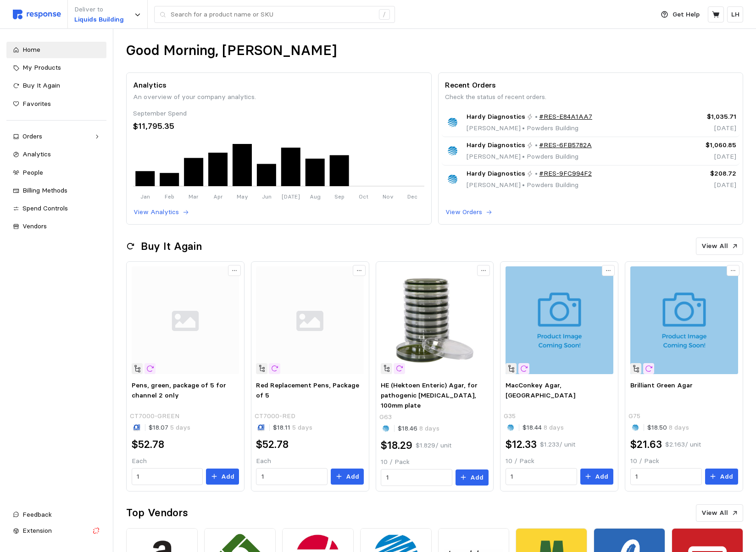 Image resolution: width=756 pixels, height=552 pixels. I want to click on span: 5 days, so click(301, 427).